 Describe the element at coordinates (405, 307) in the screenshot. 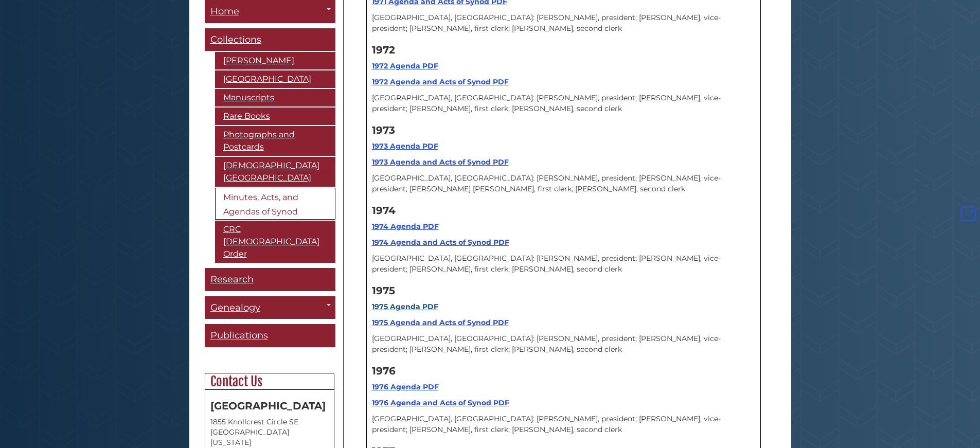

I see `a: 1975 Agenda PDF` at that location.